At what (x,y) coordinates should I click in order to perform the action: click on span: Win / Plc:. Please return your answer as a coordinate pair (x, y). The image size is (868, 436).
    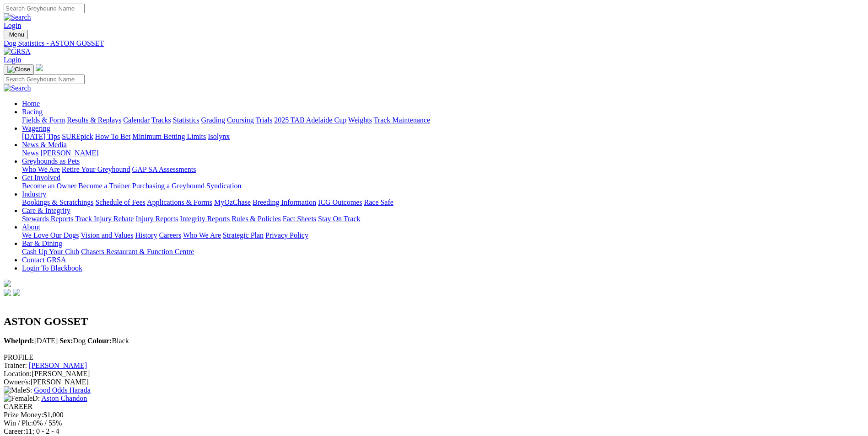
    Looking at the image, I should click on (18, 423).